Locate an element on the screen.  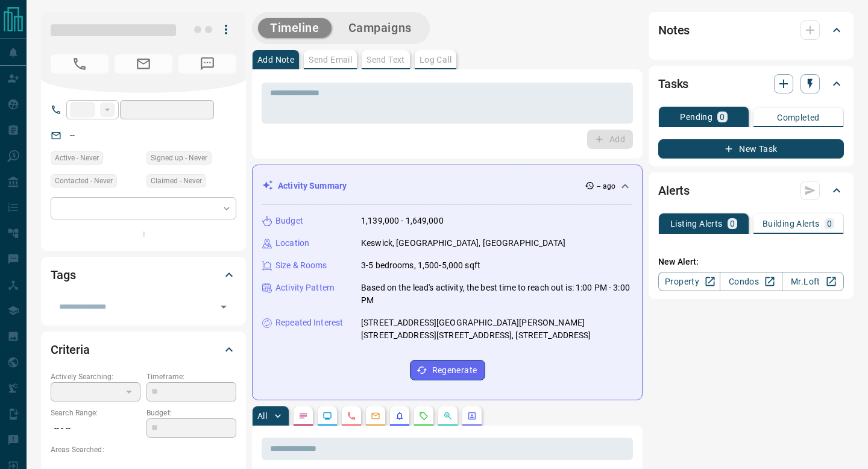
svg: Listing Alerts is located at coordinates (400, 416).